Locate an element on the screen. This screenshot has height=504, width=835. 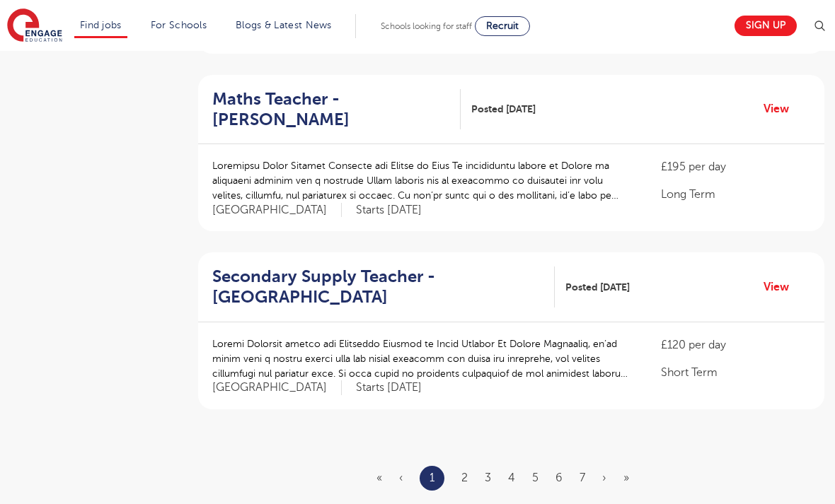
a: 4 is located at coordinates (512, 478).